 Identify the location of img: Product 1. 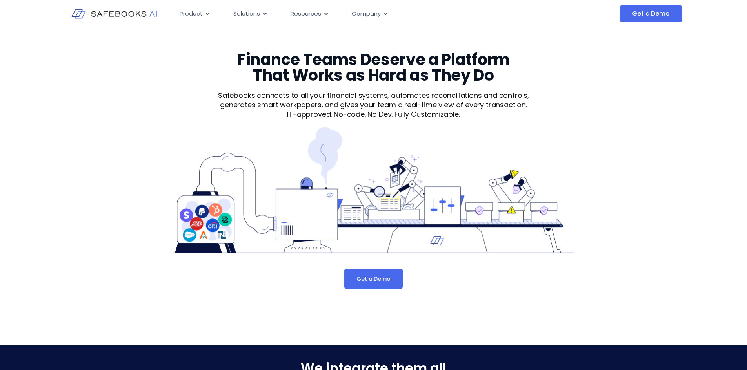
(373, 190).